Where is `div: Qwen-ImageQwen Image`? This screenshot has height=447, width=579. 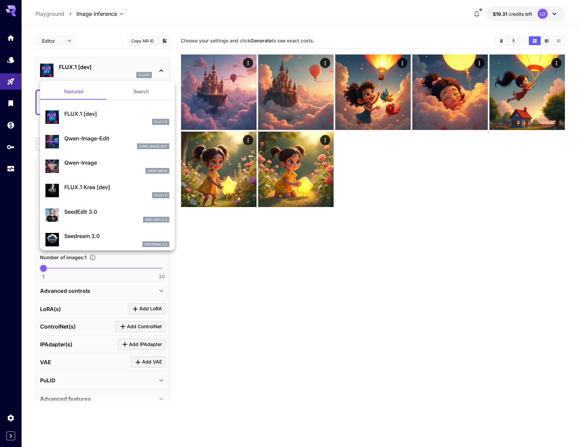
div: Qwen-ImageQwen Image is located at coordinates (107, 166).